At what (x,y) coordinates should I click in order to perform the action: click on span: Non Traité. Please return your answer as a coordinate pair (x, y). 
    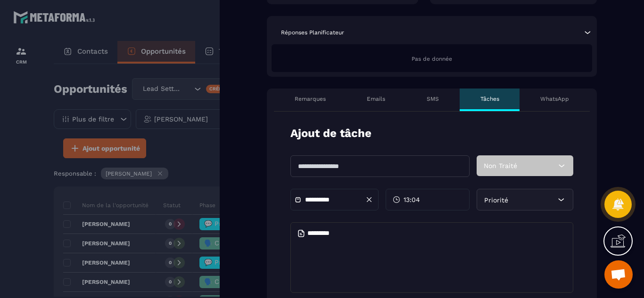
    Looking at the image, I should click on (500, 166).